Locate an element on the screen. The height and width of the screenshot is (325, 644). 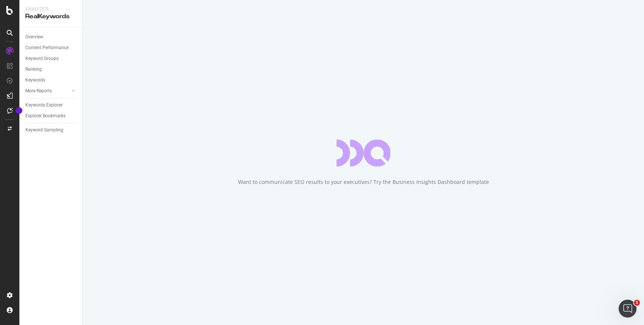
a: Overview is located at coordinates (51, 37).